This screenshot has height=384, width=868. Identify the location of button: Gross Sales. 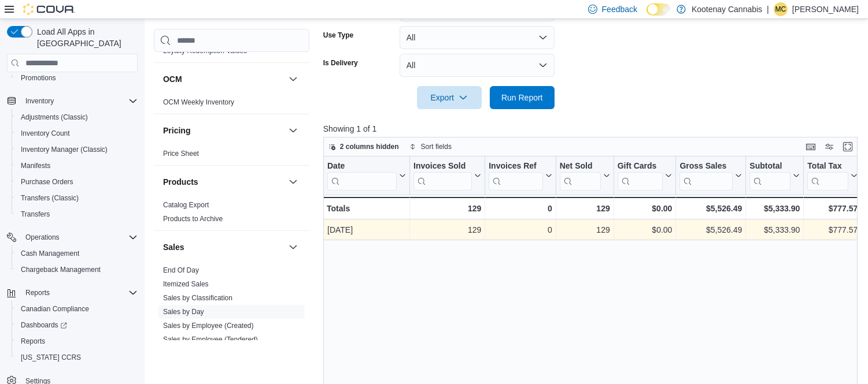
(710, 176).